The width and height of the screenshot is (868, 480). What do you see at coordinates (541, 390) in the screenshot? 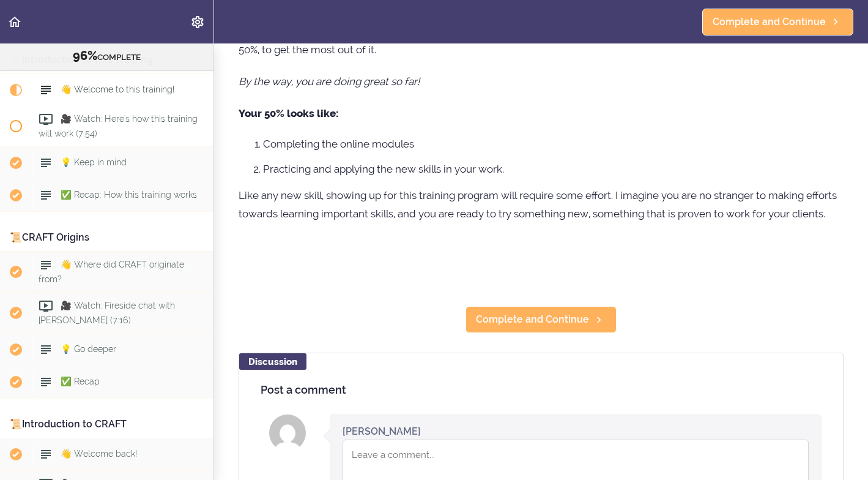
I see `h4: Post a comment` at bounding box center [541, 390].